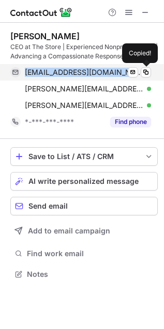 Image resolution: width=164 pixels, height=329 pixels. What do you see at coordinates (90, 274) in the screenshot?
I see `span: Notes` at bounding box center [90, 274].